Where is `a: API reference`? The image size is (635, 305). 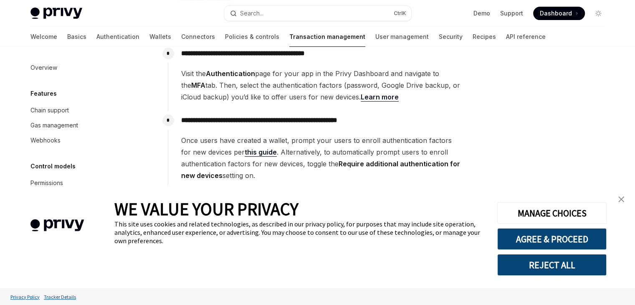
a: API reference is located at coordinates (526, 37).